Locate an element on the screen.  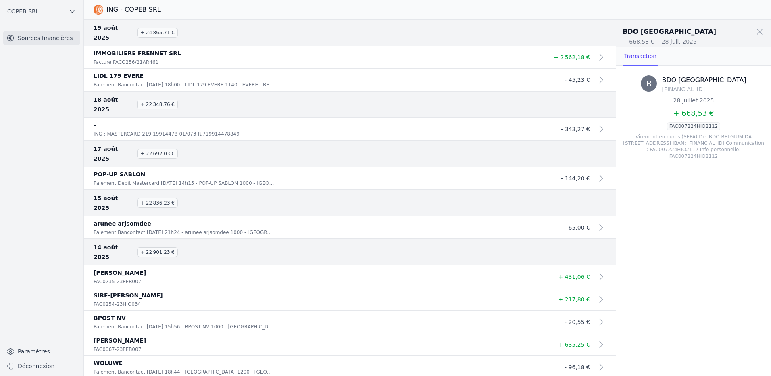
p: FAC0067-23PEB007 is located at coordinates (184, 349).